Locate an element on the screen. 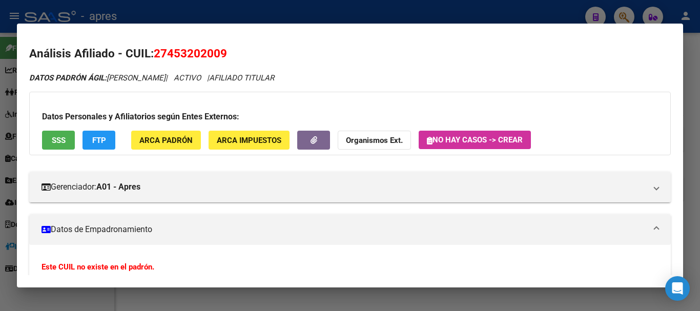 The height and width of the screenshot is (311, 700). mat-expansion-panel-header: Datos de Empadronamiento is located at coordinates (350, 230).